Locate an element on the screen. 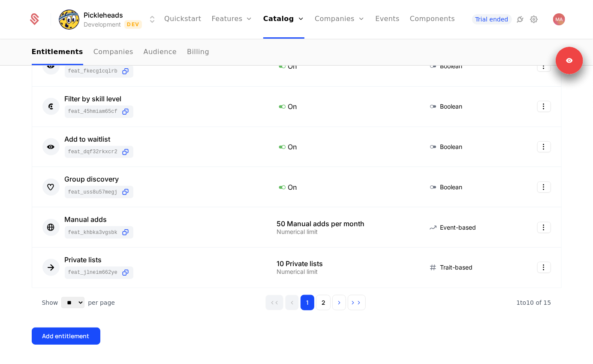  a: Settings is located at coordinates (534, 19).